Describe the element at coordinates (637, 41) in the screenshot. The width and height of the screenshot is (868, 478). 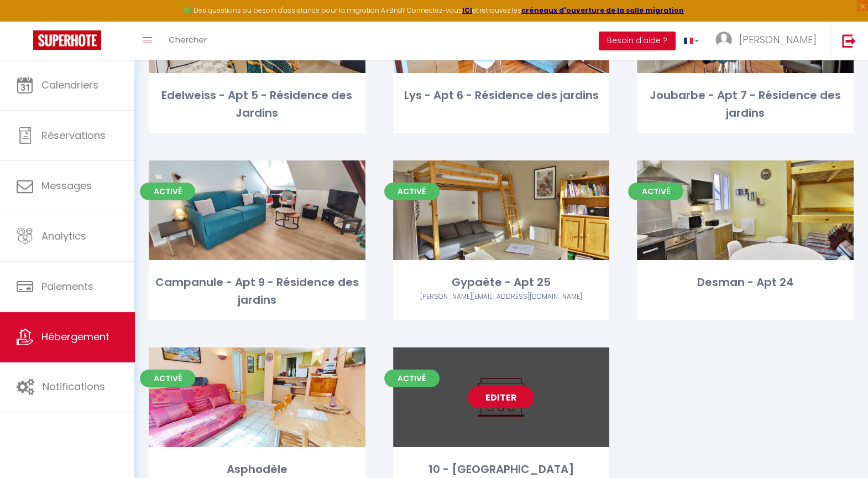
I see `button: Besoin d'aide ?` at that location.